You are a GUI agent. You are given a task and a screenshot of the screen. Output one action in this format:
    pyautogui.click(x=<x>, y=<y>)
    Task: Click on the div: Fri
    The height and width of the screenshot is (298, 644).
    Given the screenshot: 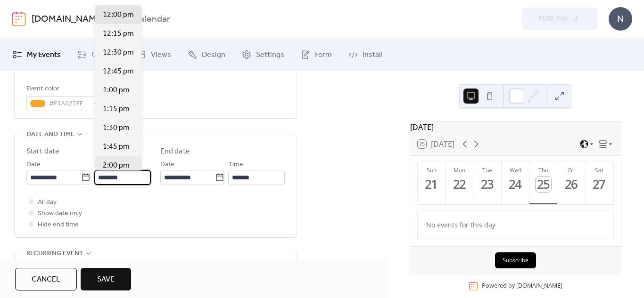 What is the action you would take?
    pyautogui.click(x=571, y=170)
    